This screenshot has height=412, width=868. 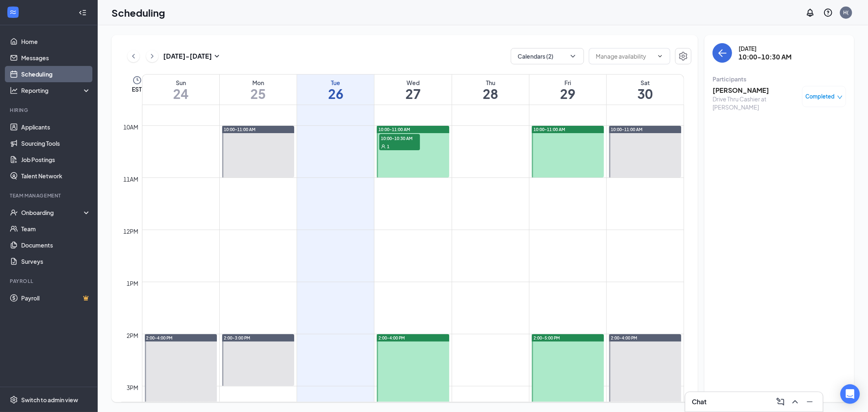 What do you see at coordinates (820, 97) in the screenshot?
I see `span: Completed` at bounding box center [820, 97].